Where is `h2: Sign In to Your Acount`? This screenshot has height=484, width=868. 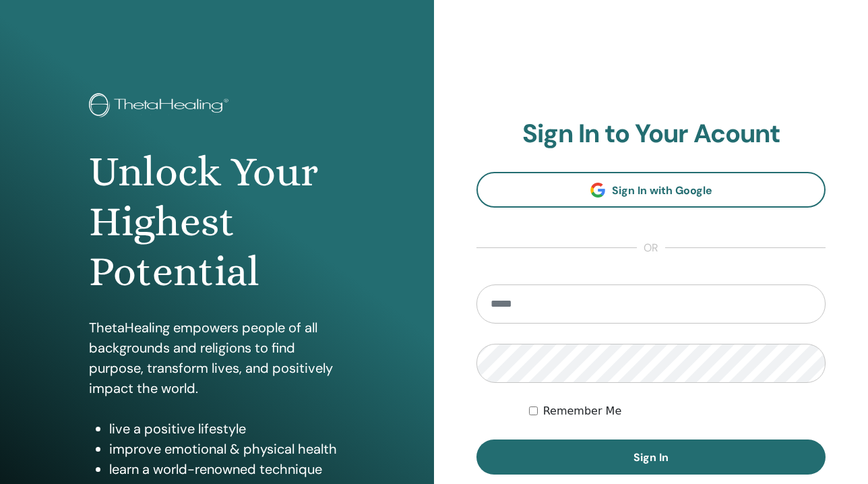
h2: Sign In to Your Acount is located at coordinates (651, 134).